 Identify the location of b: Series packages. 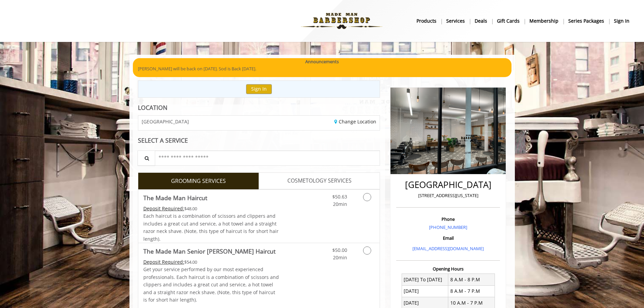
(586, 21).